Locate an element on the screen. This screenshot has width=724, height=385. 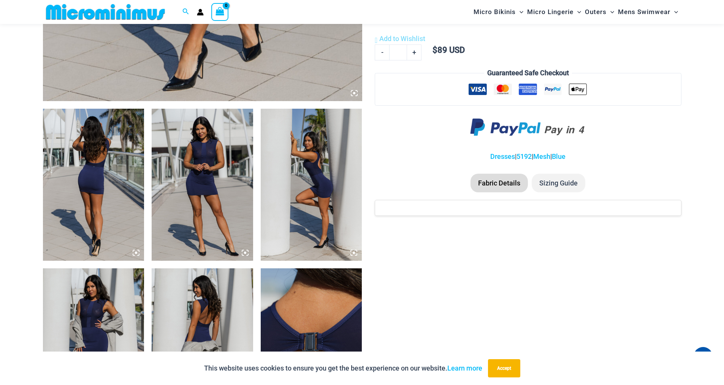
a: 5192 is located at coordinates (524, 156).